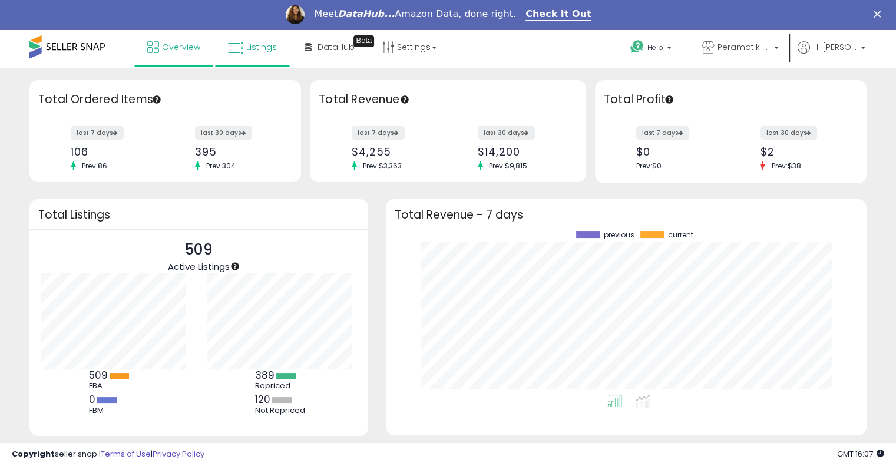  I want to click on a: Peramatik Goods Ltd CA, so click(740, 48).